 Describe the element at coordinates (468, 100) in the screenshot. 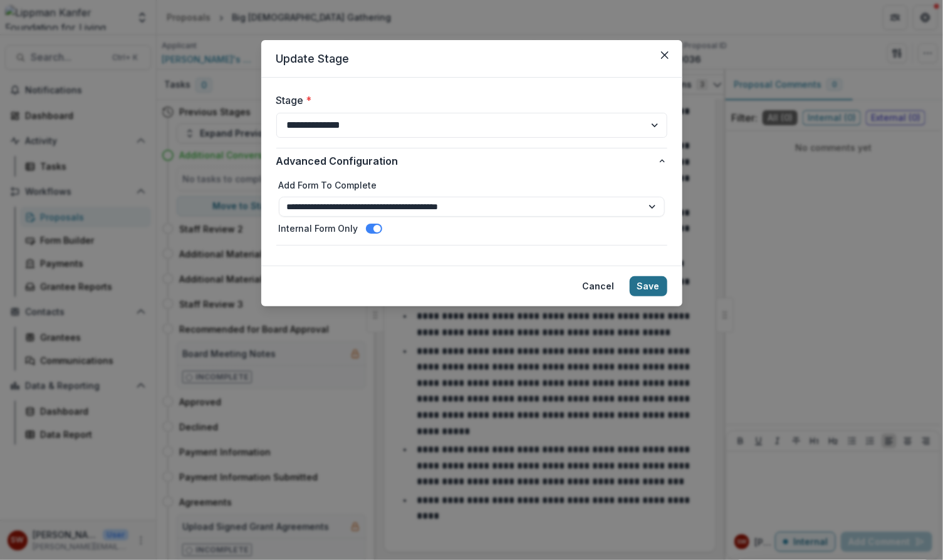

I see `label: Stage` at that location.